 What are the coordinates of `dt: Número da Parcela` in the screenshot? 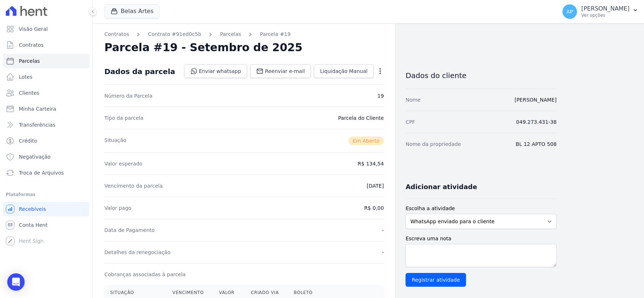 It's located at (128, 96).